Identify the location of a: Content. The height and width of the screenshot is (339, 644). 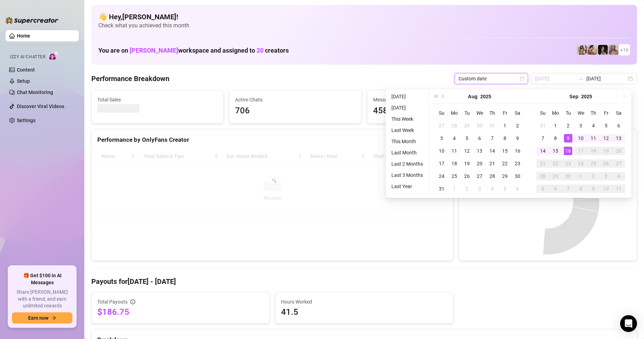
(25, 70).